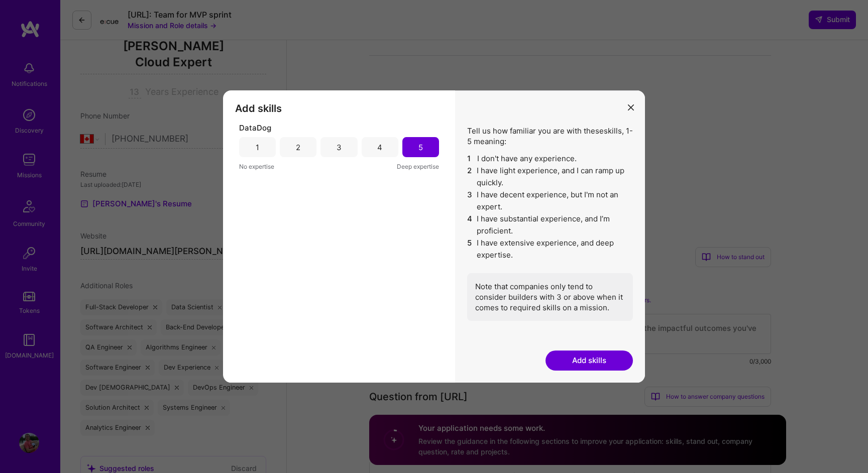  Describe the element at coordinates (434, 236) in the screenshot. I see `div: modal` at that location.